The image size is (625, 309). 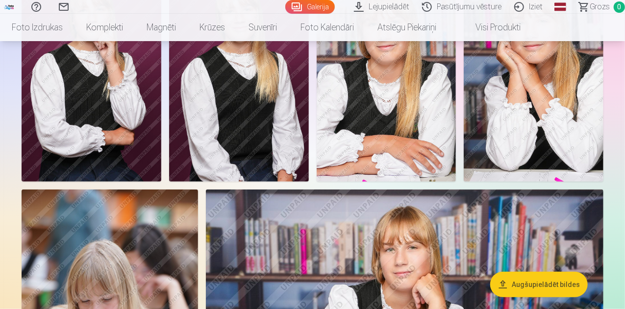 I want to click on a: Komplekti, so click(x=104, y=27).